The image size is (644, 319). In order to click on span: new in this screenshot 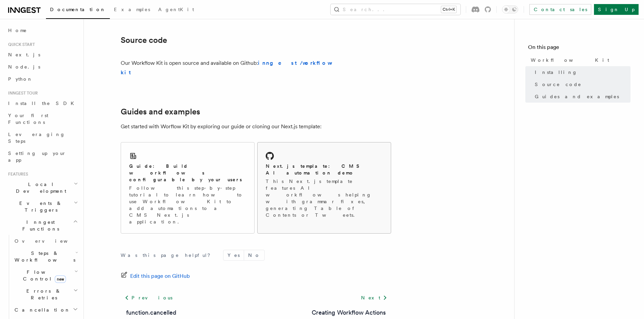, I will do `click(60, 279)`.